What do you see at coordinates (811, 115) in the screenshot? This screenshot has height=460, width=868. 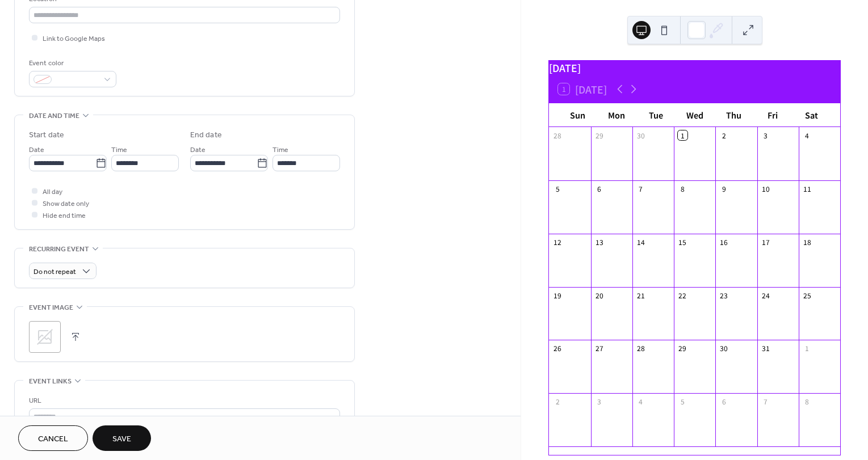 I see `div: Sat` at bounding box center [811, 115].